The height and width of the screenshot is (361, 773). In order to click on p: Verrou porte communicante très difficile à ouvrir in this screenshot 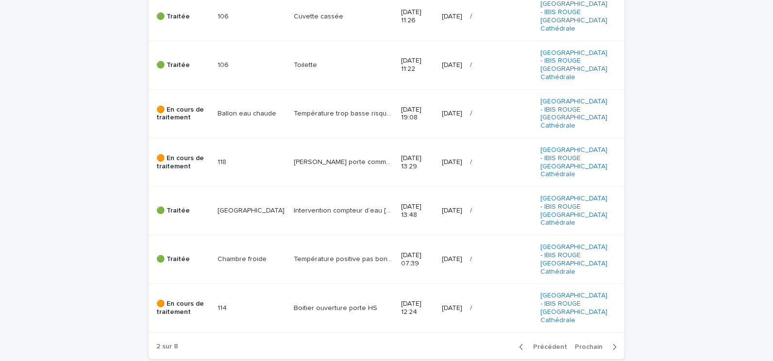, I will do `click(344, 161)`.